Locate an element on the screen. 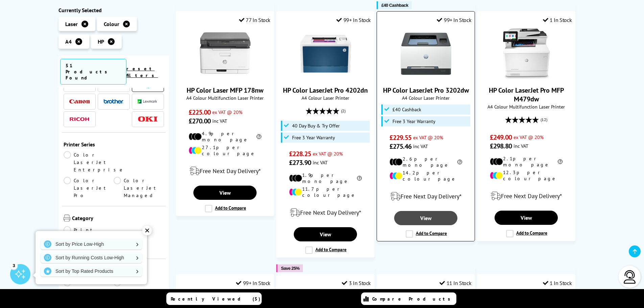 The image size is (644, 308). span: 40 Day Buy & Try Offer is located at coordinates (316, 126).